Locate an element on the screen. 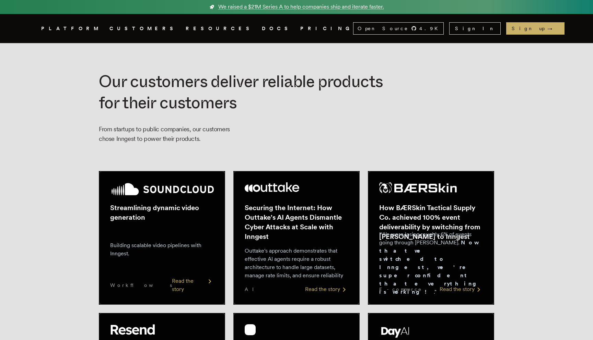  img: SoundCloud is located at coordinates (162, 189).